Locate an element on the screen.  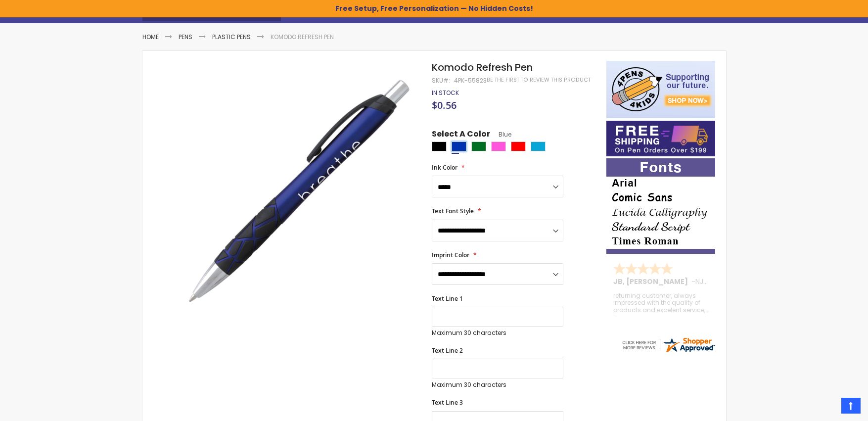
div: Turquoise is located at coordinates (538, 146).